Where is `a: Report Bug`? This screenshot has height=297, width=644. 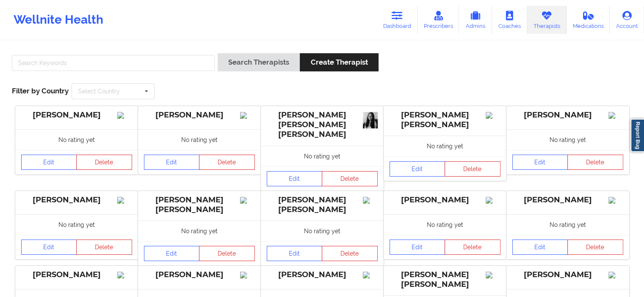 a: Report Bug is located at coordinates (637, 135).